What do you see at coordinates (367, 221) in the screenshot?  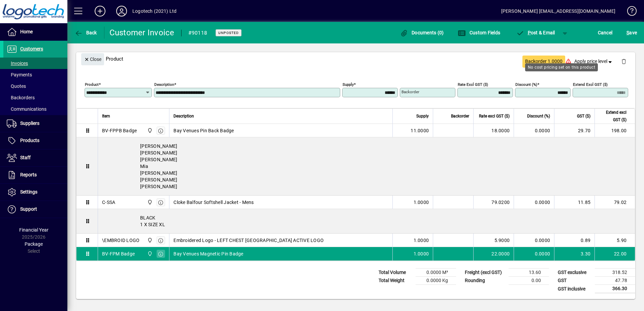 I see `div: BLACK 1 X SIZE XL` at bounding box center [367, 221].